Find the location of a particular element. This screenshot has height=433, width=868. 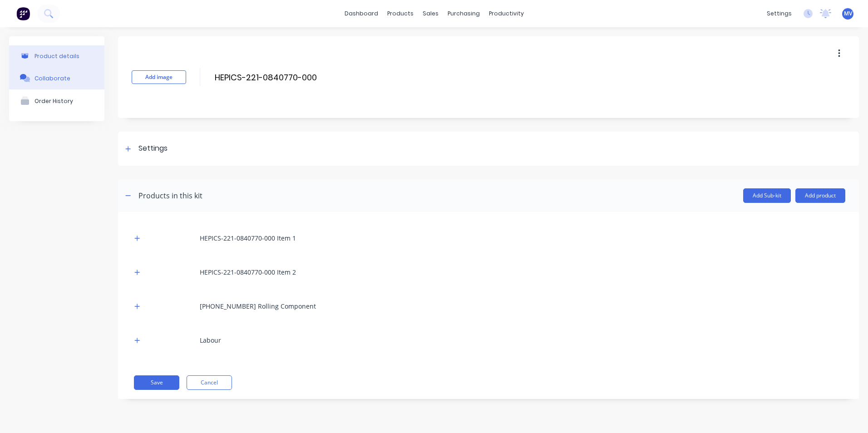

a: dashboard is located at coordinates (361, 14).